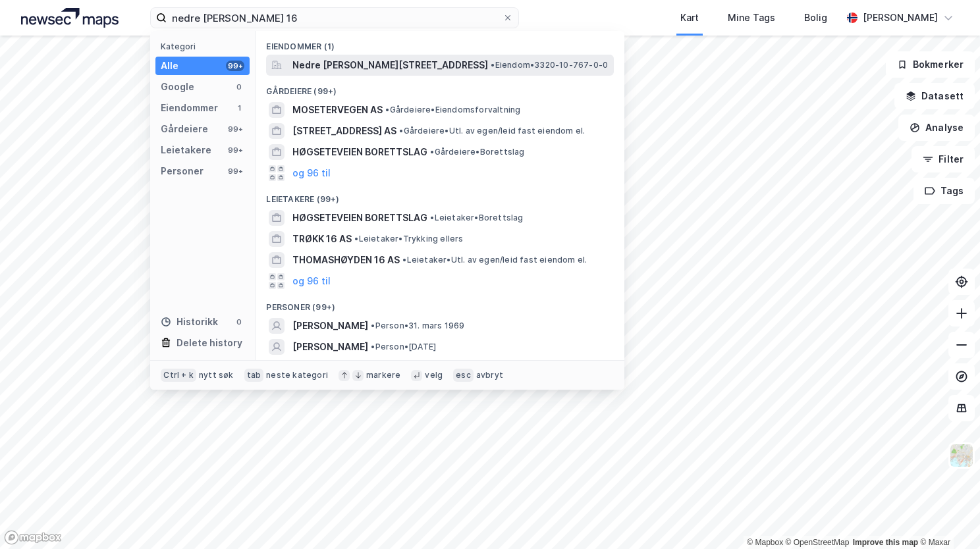 The image size is (980, 549). Describe the element at coordinates (440, 196) in the screenshot. I see `div: Leietakere (99+)` at that location.